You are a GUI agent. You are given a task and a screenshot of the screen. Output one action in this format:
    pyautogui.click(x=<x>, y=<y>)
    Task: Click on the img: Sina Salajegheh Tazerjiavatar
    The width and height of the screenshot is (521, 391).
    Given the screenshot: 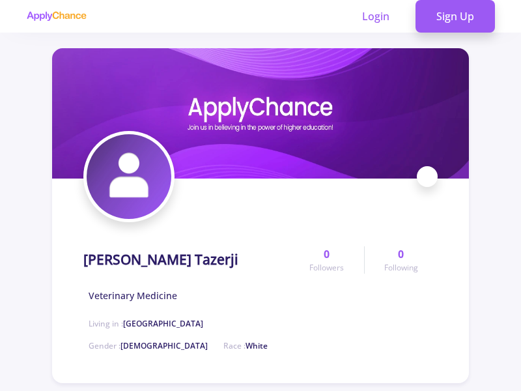 What is the action you would take?
    pyautogui.click(x=129, y=176)
    